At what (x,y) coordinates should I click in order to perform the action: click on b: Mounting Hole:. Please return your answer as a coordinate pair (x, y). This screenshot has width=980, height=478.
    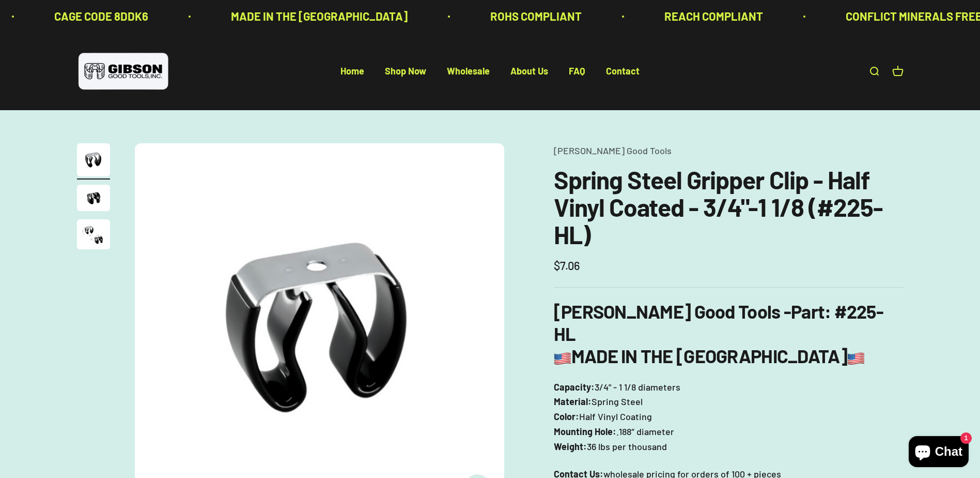
    Looking at the image, I should click on (585, 431).